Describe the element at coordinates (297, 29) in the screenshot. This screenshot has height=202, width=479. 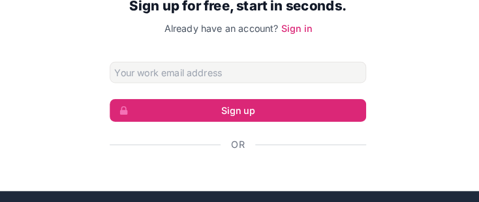
I see `a: Sign in` at that location.